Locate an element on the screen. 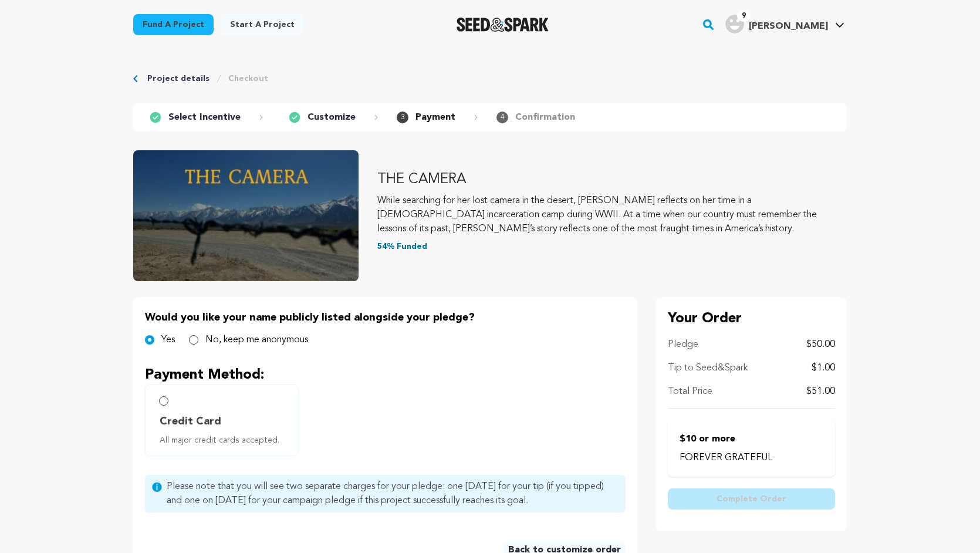 The image size is (980, 553). p: 54% Funded is located at coordinates (612, 246).